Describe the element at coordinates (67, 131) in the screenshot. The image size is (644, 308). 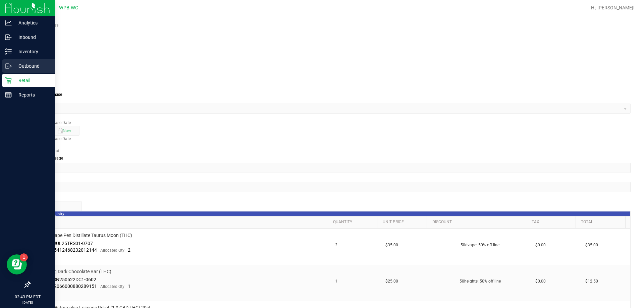
I see `span: Set Current date` at that location.